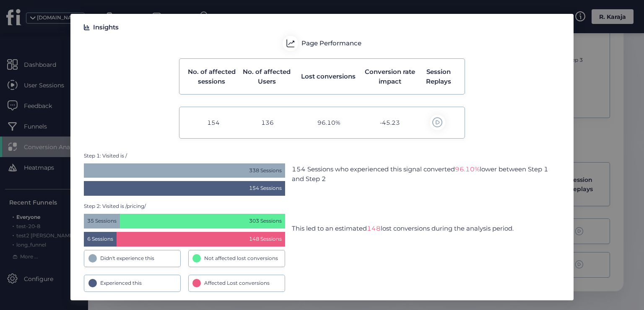 This screenshot has width=644, height=310. What do you see at coordinates (331, 43) in the screenshot?
I see `span: Page Performance` at bounding box center [331, 43].